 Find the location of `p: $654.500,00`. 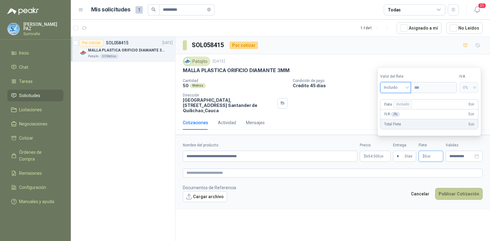

p: $654.500,00 is located at coordinates (375, 156).